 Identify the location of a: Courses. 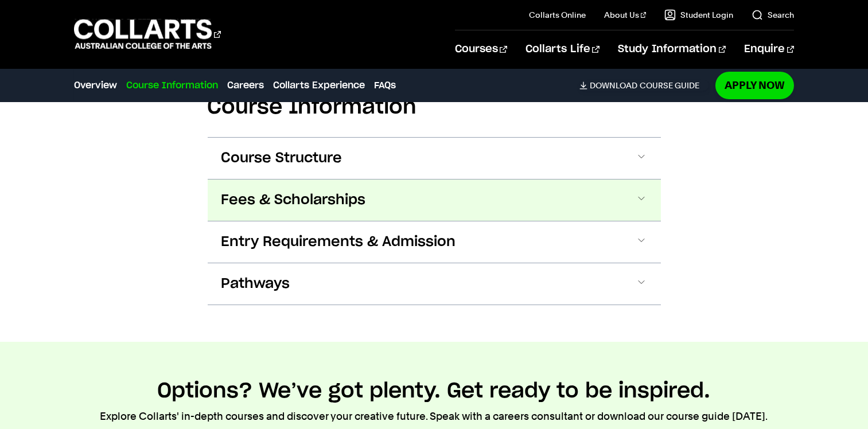
(481, 49).